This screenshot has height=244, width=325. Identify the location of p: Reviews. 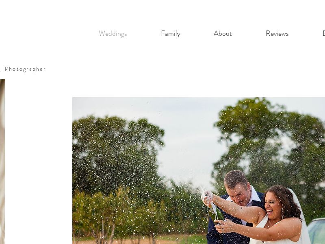
(277, 33).